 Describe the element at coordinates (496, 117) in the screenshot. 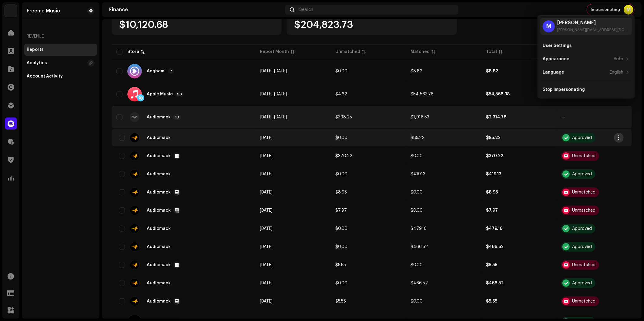

I see `span: $2,314.78` at that location.